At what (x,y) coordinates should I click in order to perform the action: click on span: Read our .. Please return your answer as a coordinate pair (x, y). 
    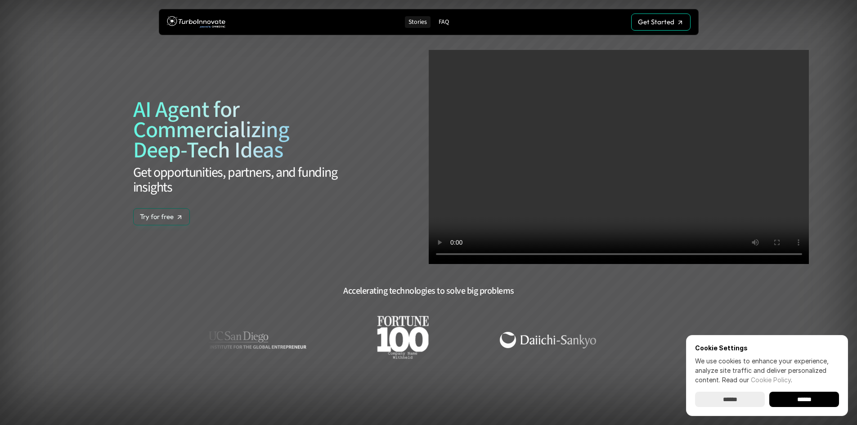
    Looking at the image, I should click on (757, 380).